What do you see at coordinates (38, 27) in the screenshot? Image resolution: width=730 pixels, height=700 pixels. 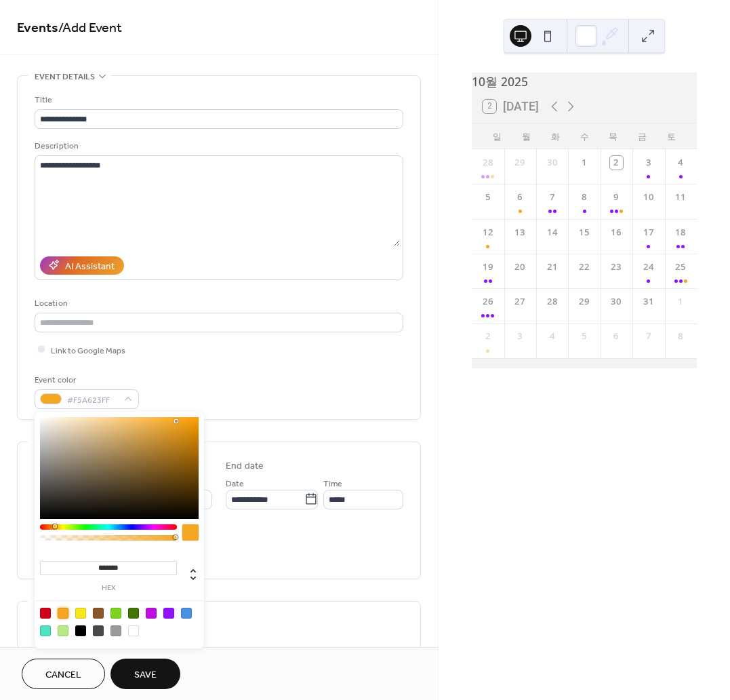 I see `a: Events` at bounding box center [38, 27].